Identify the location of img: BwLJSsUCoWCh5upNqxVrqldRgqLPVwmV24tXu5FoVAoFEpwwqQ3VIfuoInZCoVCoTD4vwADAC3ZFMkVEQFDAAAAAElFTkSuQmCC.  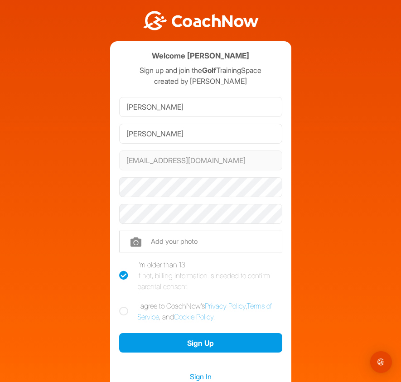
(201, 20).